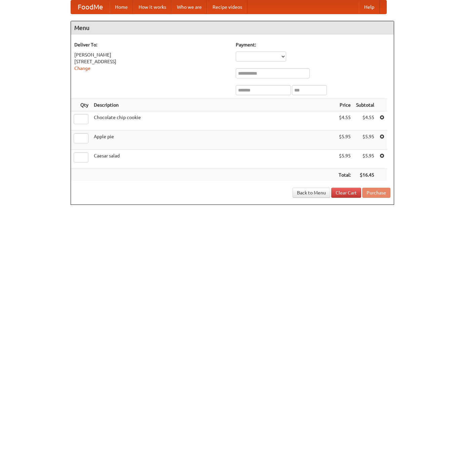  What do you see at coordinates (369, 7) in the screenshot?
I see `a: Help` at bounding box center [369, 7].